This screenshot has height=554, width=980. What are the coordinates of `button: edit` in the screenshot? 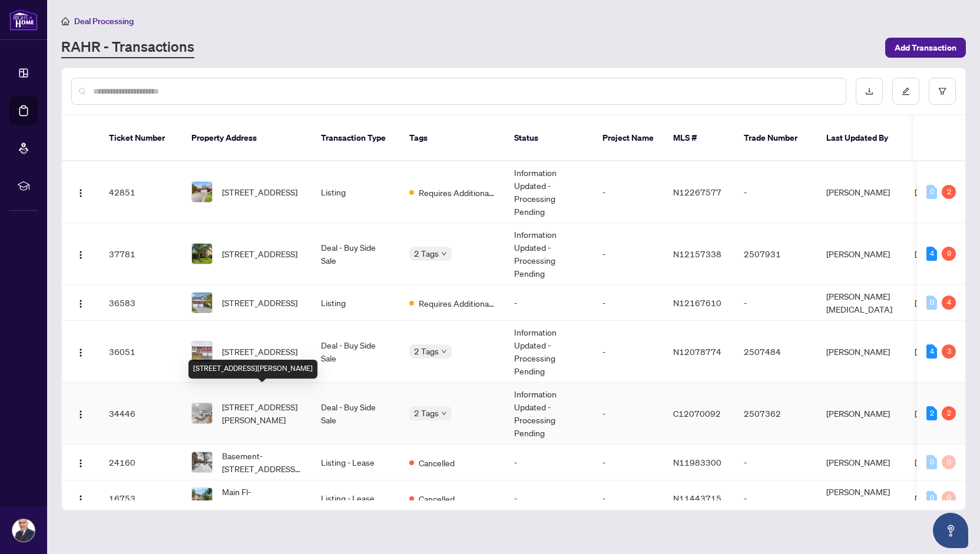 It's located at (906, 91).